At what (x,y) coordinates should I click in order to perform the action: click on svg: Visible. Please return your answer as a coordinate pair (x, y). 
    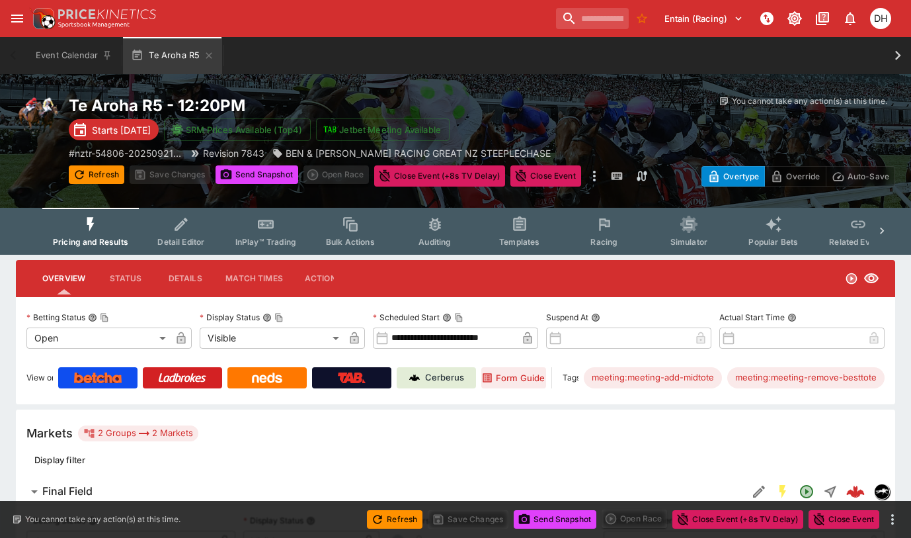
    Looking at the image, I should click on (872, 278).